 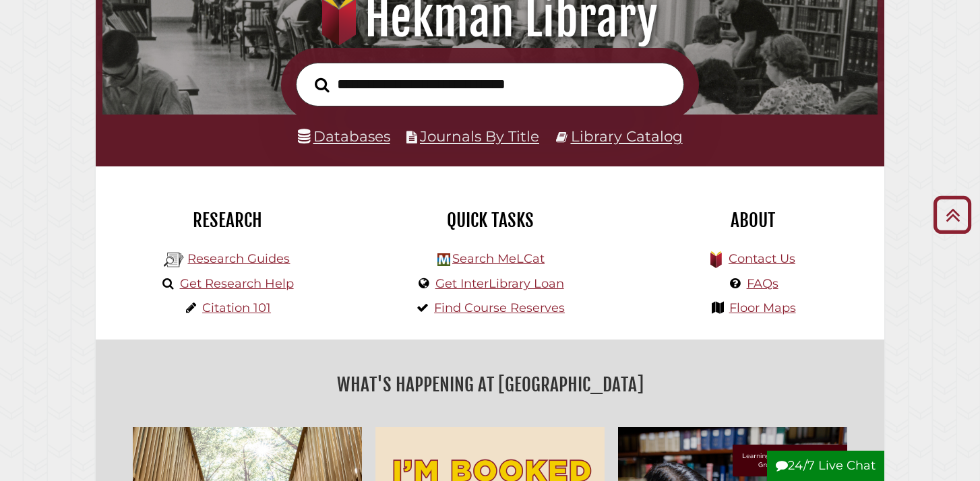 I want to click on h2: Quick Tasks, so click(x=490, y=221).